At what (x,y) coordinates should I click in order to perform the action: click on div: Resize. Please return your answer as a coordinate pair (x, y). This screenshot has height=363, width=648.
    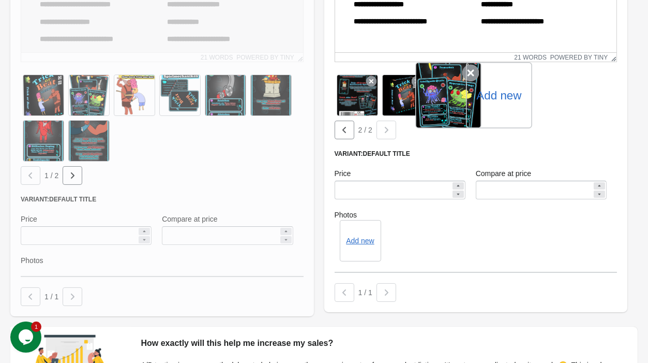
    Looking at the image, I should click on (612, 57).